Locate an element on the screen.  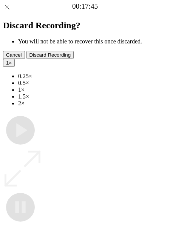
h2: Discard Recording? is located at coordinates (85, 25).